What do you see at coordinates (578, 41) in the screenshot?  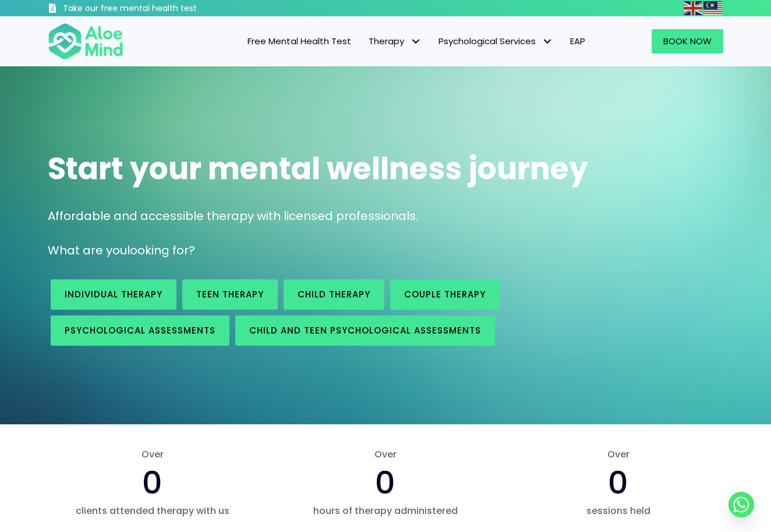 I see `a: EAP` at bounding box center [578, 41].